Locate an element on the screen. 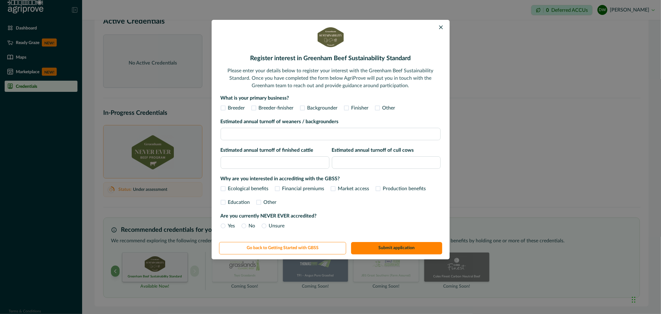 This screenshot has height=314, width=661. img: Greenham logo is located at coordinates (331, 37).